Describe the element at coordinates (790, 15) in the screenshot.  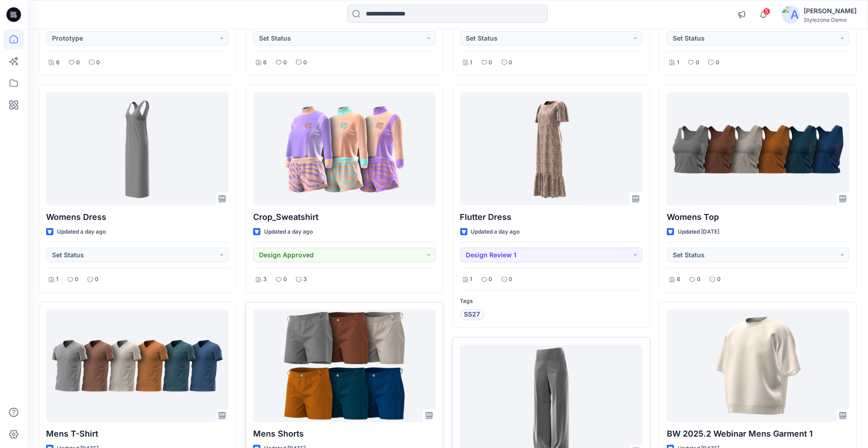
I see `img: avatar` at that location.